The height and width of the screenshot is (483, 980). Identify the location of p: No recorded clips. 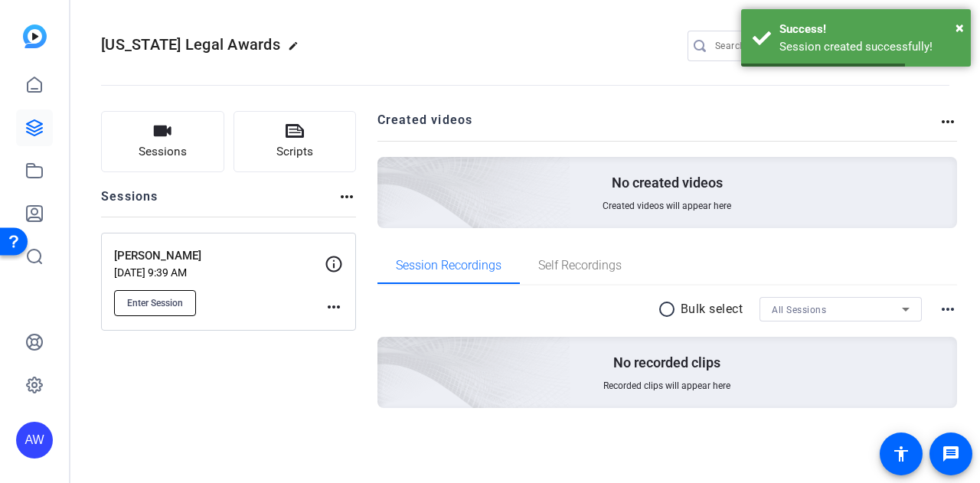
(667, 363).